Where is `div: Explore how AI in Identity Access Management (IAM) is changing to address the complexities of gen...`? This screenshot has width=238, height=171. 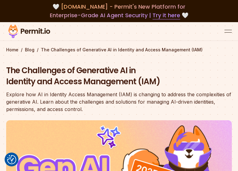 div: Explore how AI in Identity Access Management (IAM) is changing to address the complexities of gen... is located at coordinates (119, 102).